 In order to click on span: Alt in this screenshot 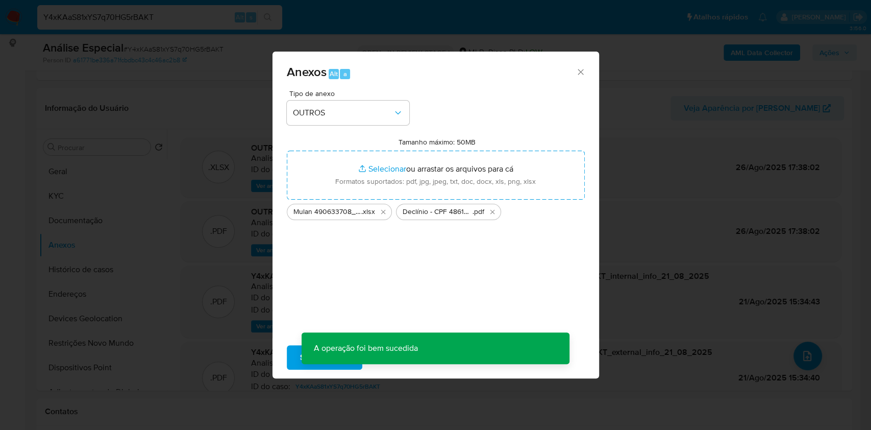, I will do `click(334, 73)`.